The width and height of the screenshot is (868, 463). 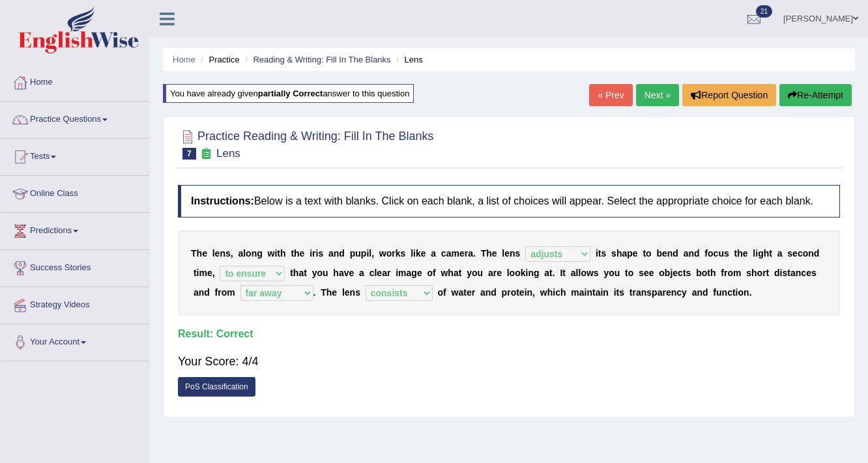 I want to click on a: Online Class, so click(x=75, y=192).